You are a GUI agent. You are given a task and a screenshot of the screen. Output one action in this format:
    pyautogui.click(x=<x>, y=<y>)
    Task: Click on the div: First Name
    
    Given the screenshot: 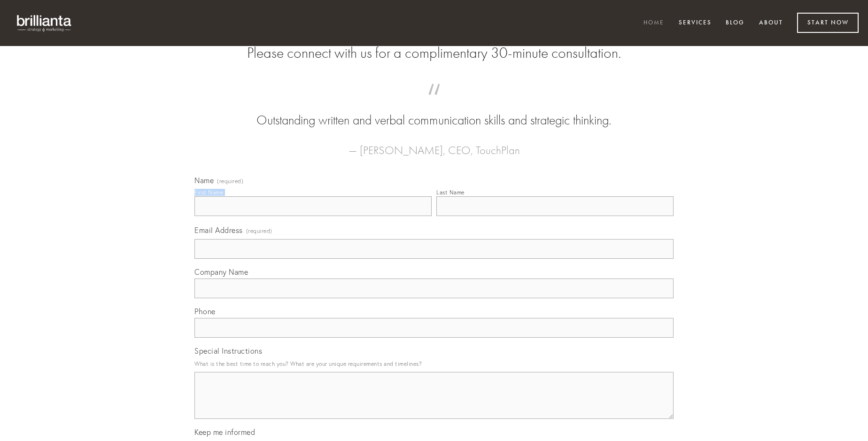 What is the action you would take?
    pyautogui.click(x=208, y=192)
    